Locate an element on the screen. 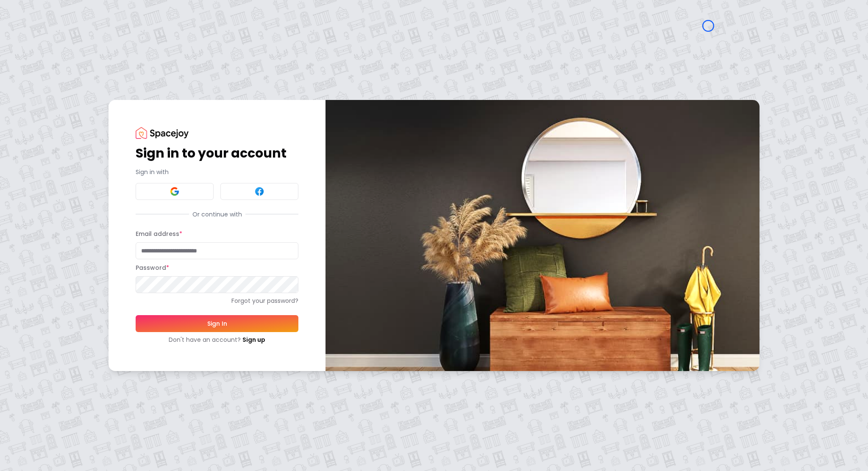  h1: Sign in to your account is located at coordinates (217, 153).